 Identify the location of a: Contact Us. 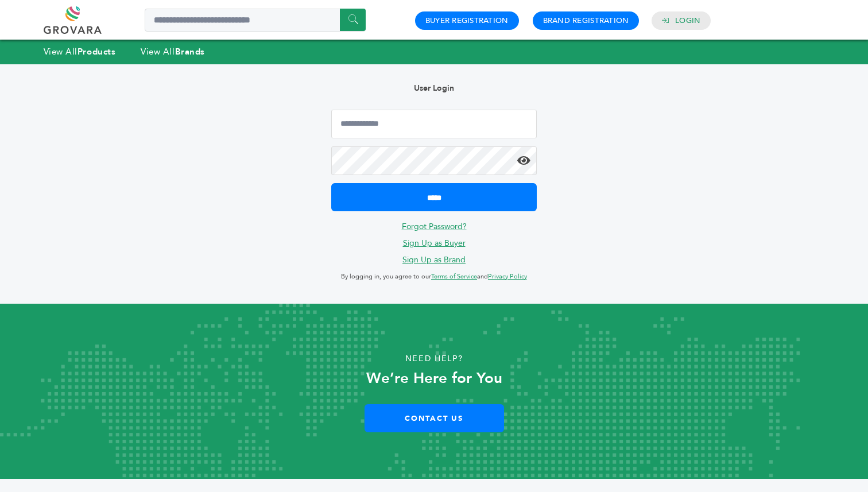
(434, 418).